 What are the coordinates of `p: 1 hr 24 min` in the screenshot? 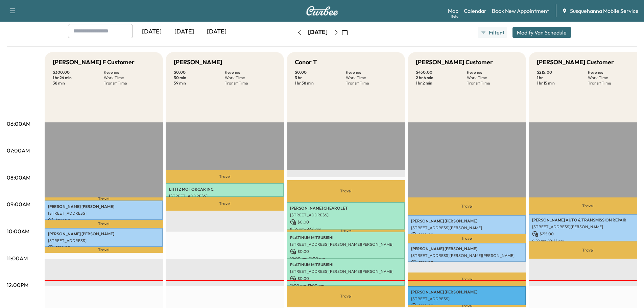 It's located at (78, 78).